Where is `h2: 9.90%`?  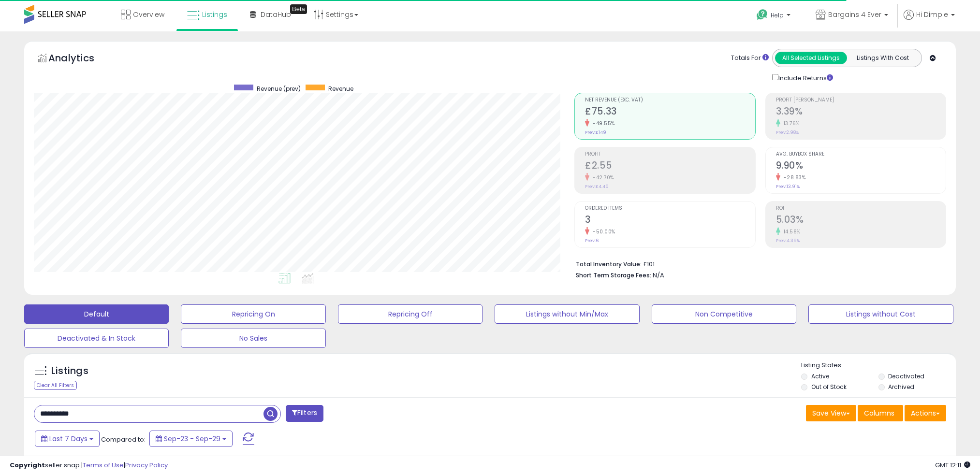
h2: 9.90% is located at coordinates (860, 166).